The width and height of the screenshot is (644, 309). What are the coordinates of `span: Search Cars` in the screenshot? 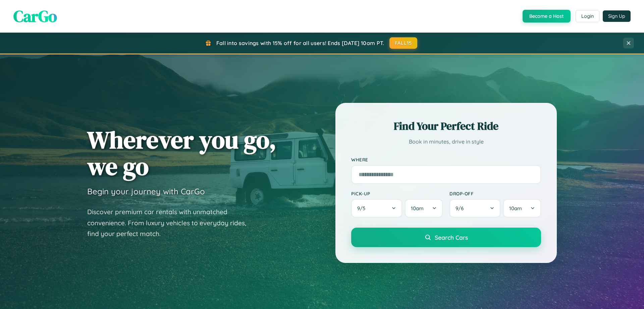 It's located at (451, 237).